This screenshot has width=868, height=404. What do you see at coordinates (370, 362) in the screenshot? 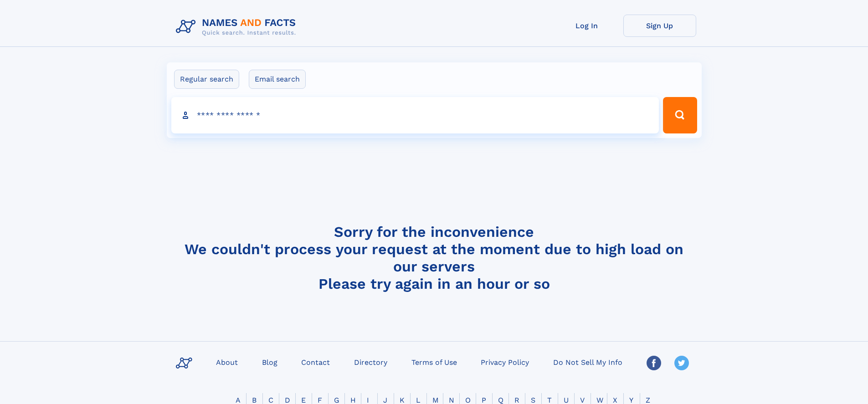
I see `a: Directory` at bounding box center [370, 362].